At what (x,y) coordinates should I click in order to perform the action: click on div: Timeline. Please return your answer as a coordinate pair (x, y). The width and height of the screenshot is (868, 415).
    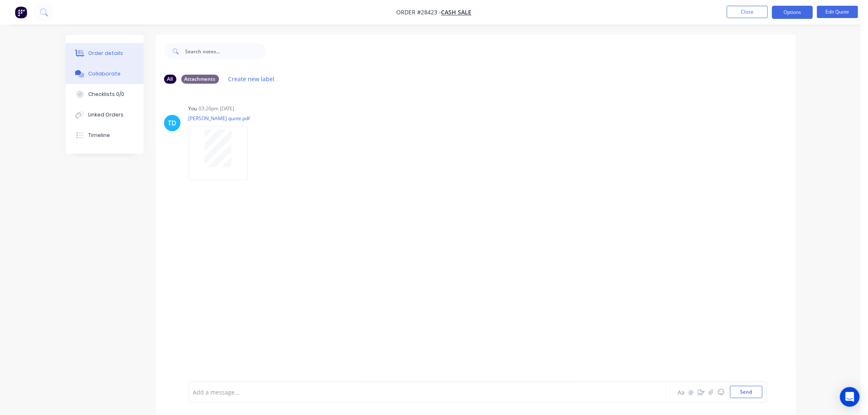
    Looking at the image, I should click on (99, 135).